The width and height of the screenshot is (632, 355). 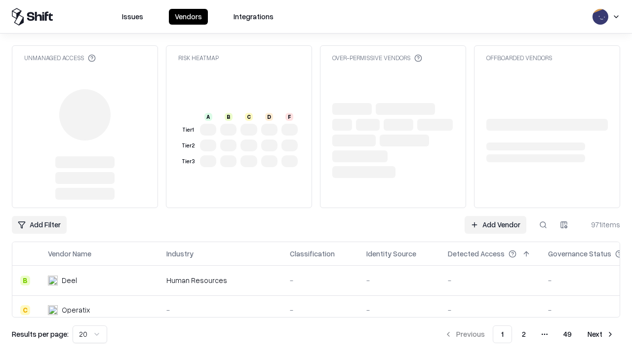 What do you see at coordinates (253, 17) in the screenshot?
I see `button: Integrations` at bounding box center [253, 17].